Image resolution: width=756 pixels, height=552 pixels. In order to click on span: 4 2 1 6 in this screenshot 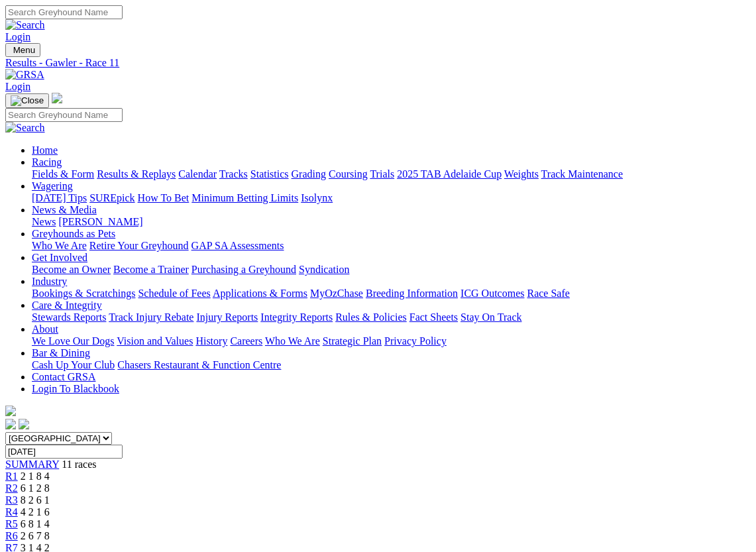, I will do `click(35, 512)`.